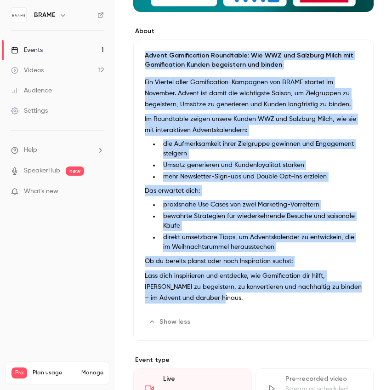 The height and width of the screenshot is (390, 392). Describe the element at coordinates (261, 205) in the screenshot. I see `li: praxisnahe Use Cases von zwei Marketing-Vorreitern` at that location.